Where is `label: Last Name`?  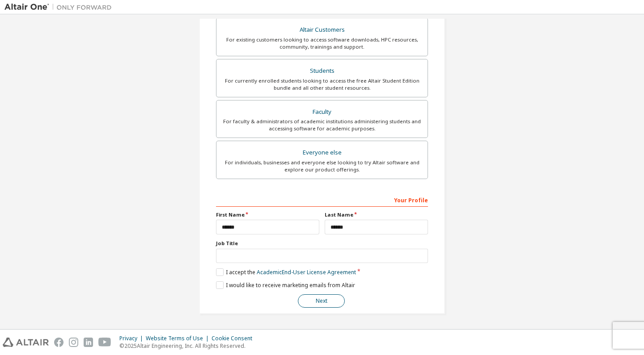 label: Last Name is located at coordinates (376, 215).